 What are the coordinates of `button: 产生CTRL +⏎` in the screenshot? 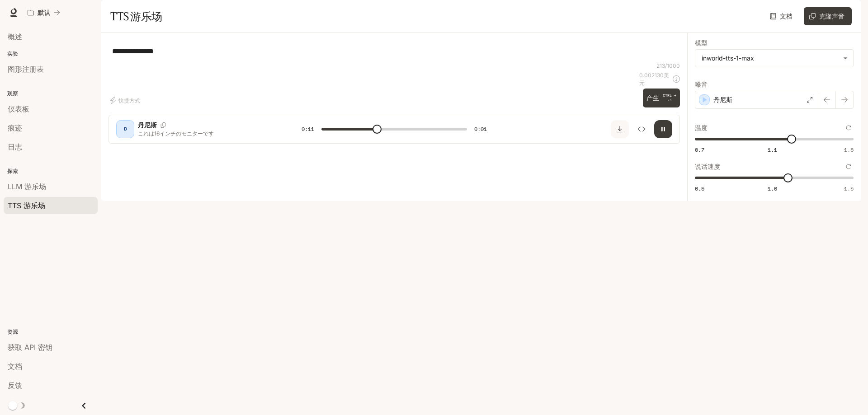 It's located at (661, 98).